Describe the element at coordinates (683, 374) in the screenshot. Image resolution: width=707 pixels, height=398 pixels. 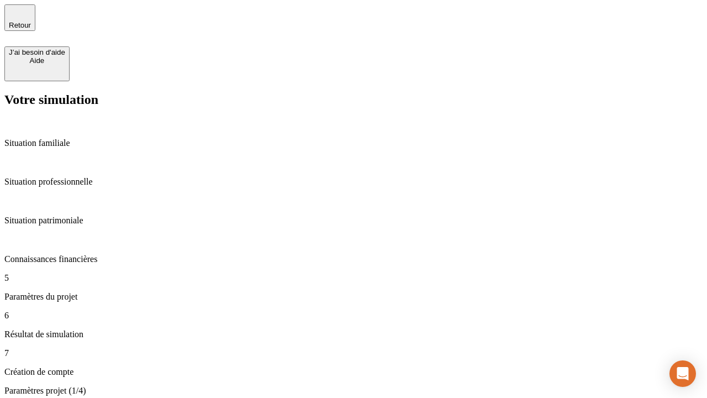
I see `div: Open Intercom Messenger` at that location.